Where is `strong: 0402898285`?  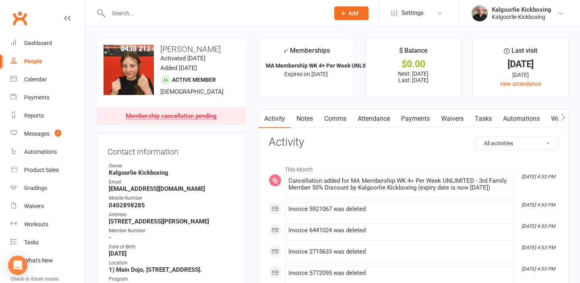 strong: 0402898285 is located at coordinates (172, 206).